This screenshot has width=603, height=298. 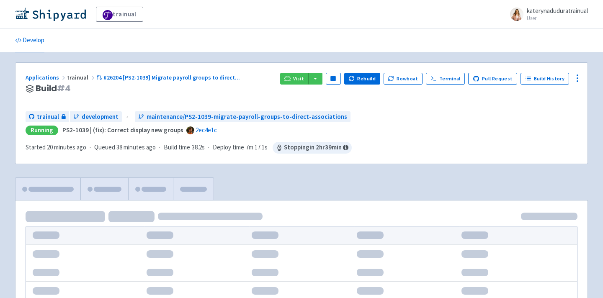 I want to click on button: Pause, so click(x=333, y=79).